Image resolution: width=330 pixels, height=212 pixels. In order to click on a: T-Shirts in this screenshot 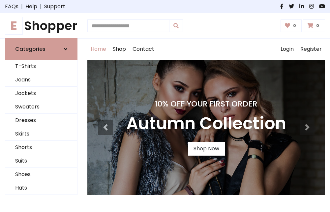, I will do `click(41, 66)`.